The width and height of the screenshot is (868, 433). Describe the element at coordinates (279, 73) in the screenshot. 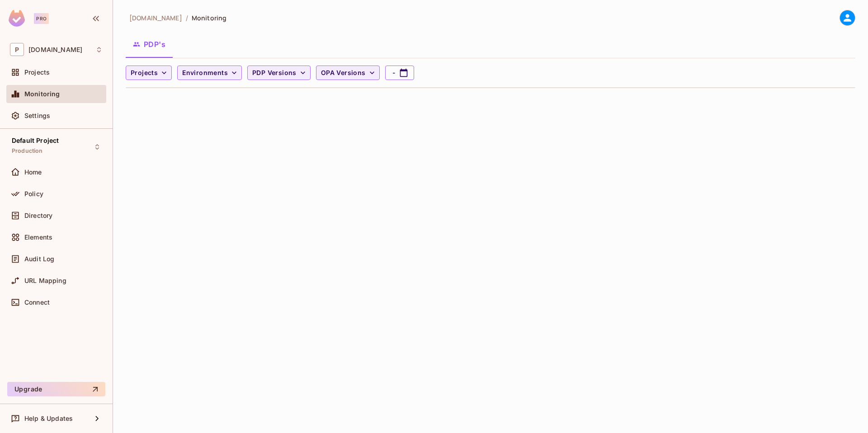

I see `button: PDP Versions` at that location.